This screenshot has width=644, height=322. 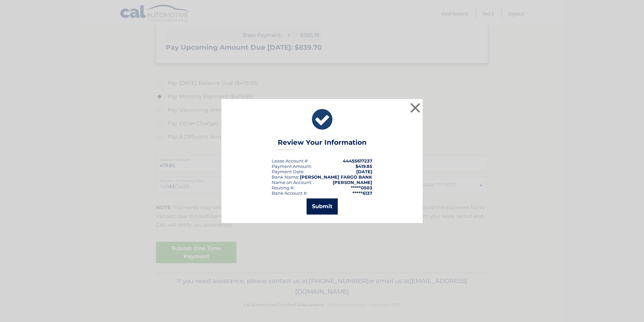 I want to click on div: Lease Account #:, so click(x=290, y=161).